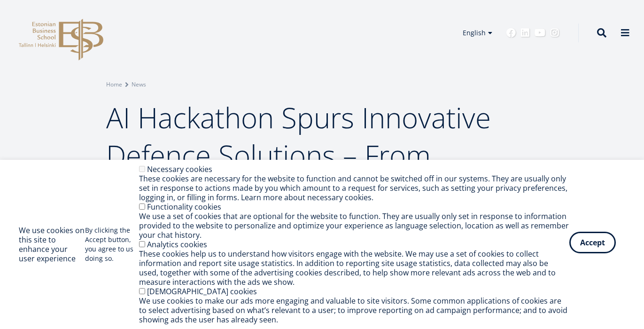 This screenshot has height=329, width=644. I want to click on label: Analytics cookies, so click(177, 244).